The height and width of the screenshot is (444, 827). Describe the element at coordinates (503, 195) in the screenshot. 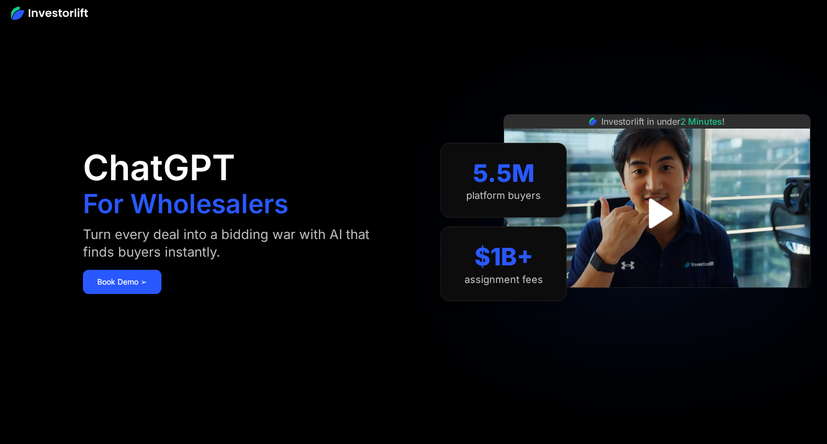

I see `div: platform buyers` at that location.